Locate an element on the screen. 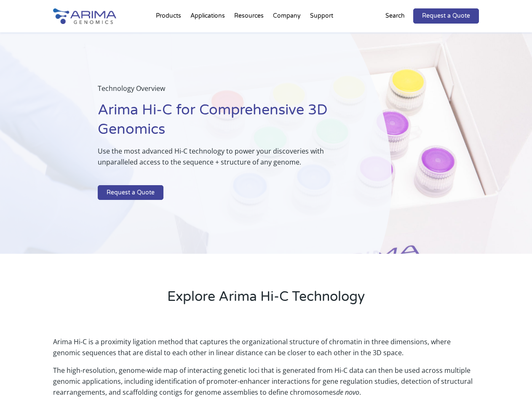 The image size is (532, 404). i: de novo is located at coordinates (348, 392).